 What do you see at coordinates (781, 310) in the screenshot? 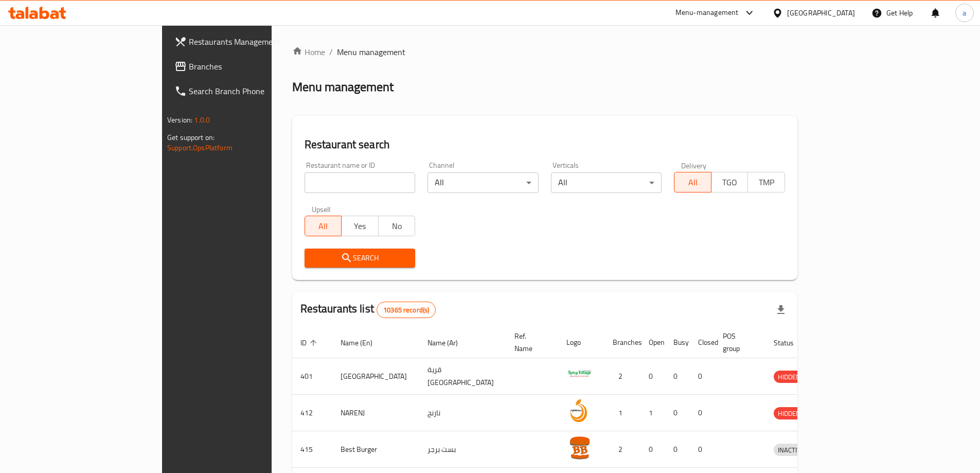
I see `div: Export file` at bounding box center [781, 310].